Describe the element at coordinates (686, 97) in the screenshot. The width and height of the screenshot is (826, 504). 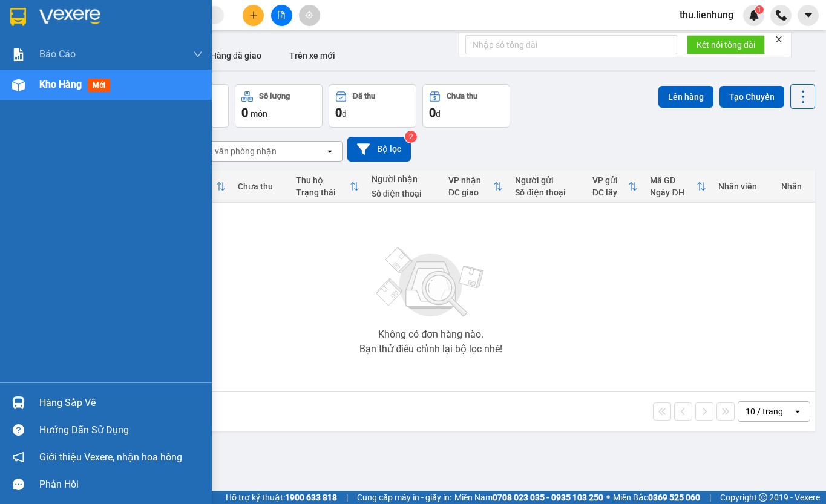
I see `button: Lên hàng` at that location.